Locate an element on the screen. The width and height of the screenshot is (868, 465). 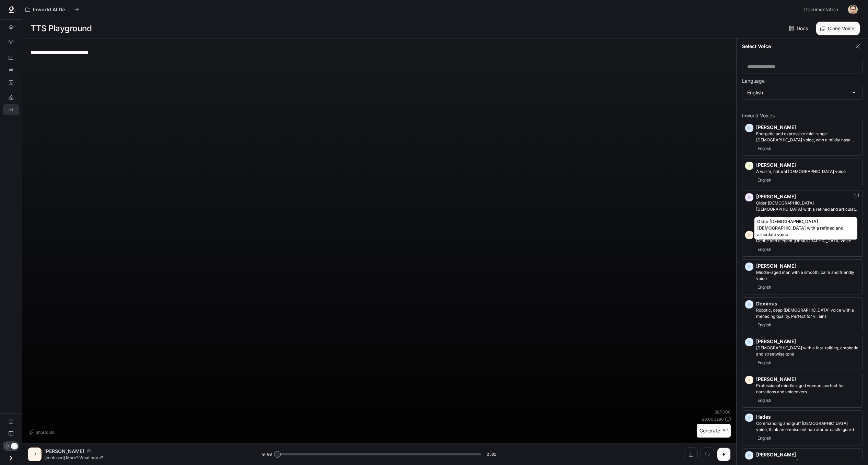
button: All workspaces is located at coordinates (52, 10).